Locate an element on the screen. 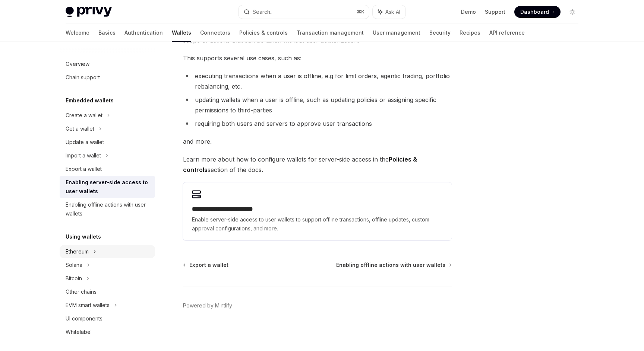 The height and width of the screenshot is (351, 644). h5: Embedded wallets is located at coordinates (89, 101).